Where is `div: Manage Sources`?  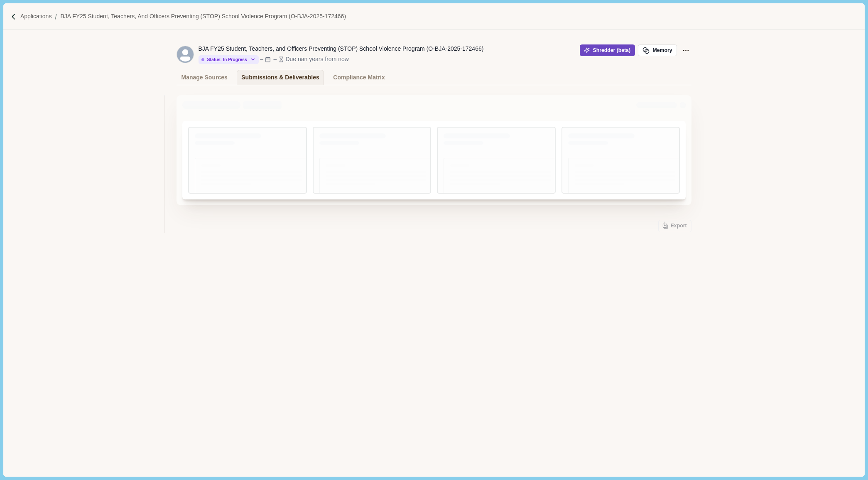
div: Manage Sources is located at coordinates (205, 77).